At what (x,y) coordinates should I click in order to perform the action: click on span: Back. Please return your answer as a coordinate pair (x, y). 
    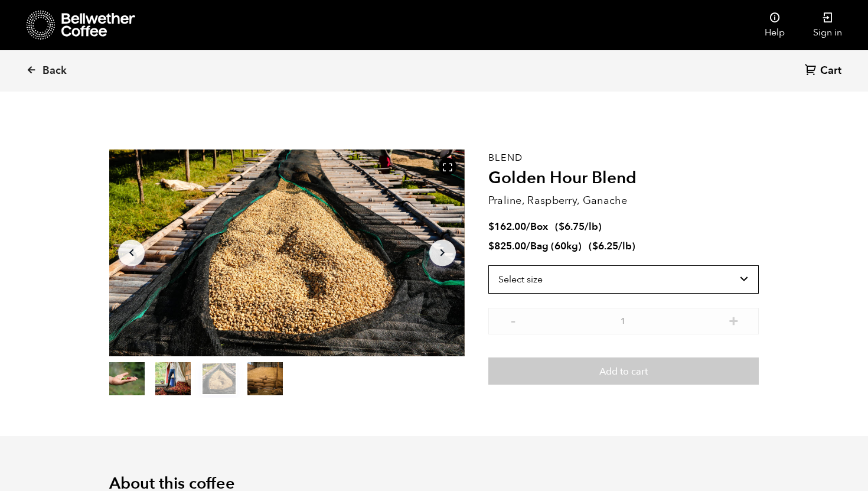
    Looking at the image, I should click on (54, 71).